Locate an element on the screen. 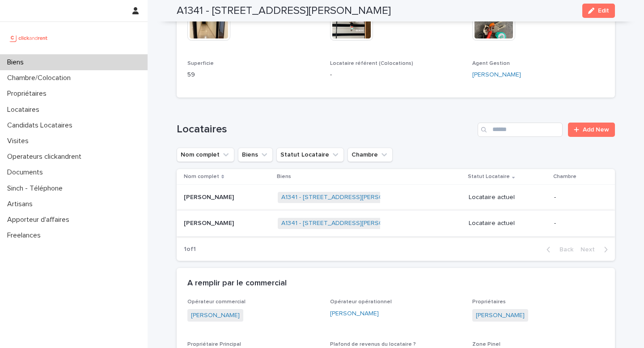  span: Opérateur commercial is located at coordinates (216, 302).